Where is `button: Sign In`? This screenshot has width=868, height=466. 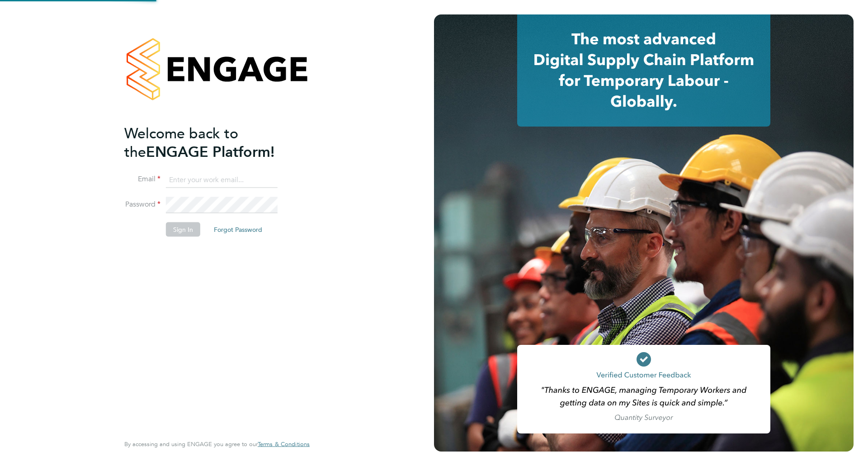
button: Sign In is located at coordinates (183, 230).